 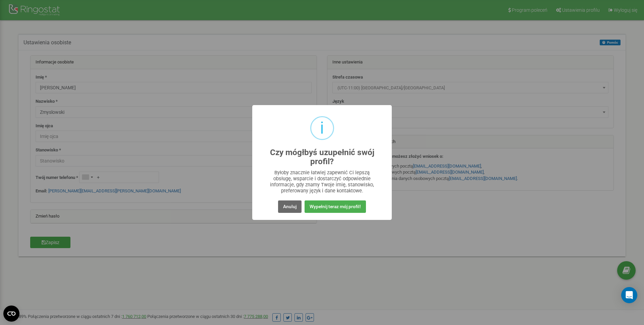 I want to click on div: Byłoby znacznie łatwiej zapewnić Ci lepszą obsługę, wsparcie i dostarczyć odpowiednie informacje,..., so click(x=322, y=182).